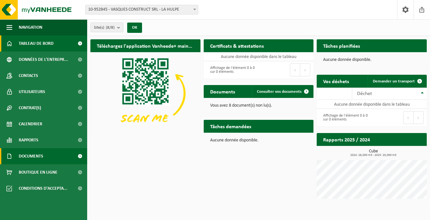 Image resolution: width=430 pixels, height=220 pixels. Describe the element at coordinates (110, 27) in the screenshot. I see `count: (8/8)` at that location.